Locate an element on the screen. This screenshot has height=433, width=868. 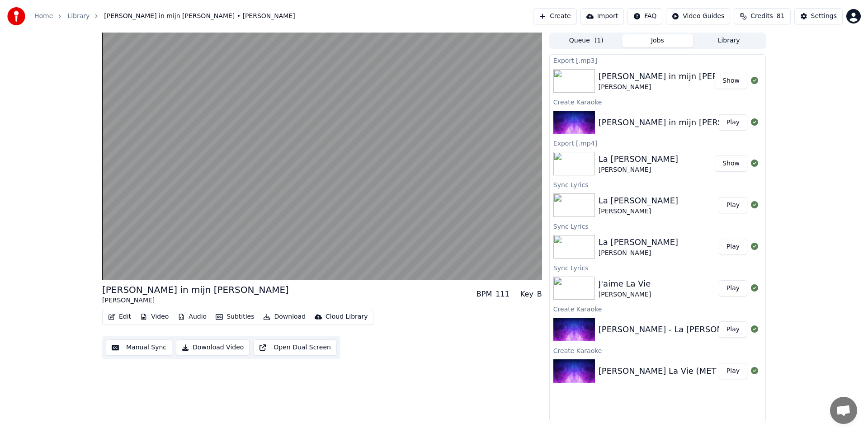
span: Credits is located at coordinates (761, 16).